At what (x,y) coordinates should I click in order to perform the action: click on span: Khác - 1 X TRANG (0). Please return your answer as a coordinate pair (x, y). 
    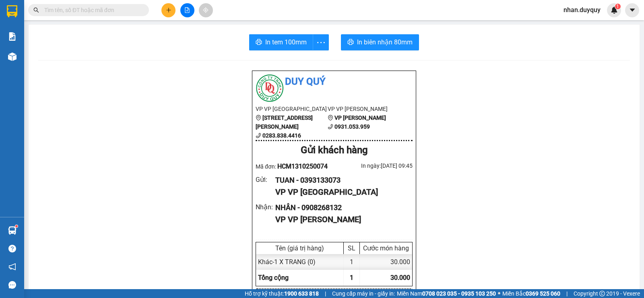
    Looking at the image, I should click on (286, 262).